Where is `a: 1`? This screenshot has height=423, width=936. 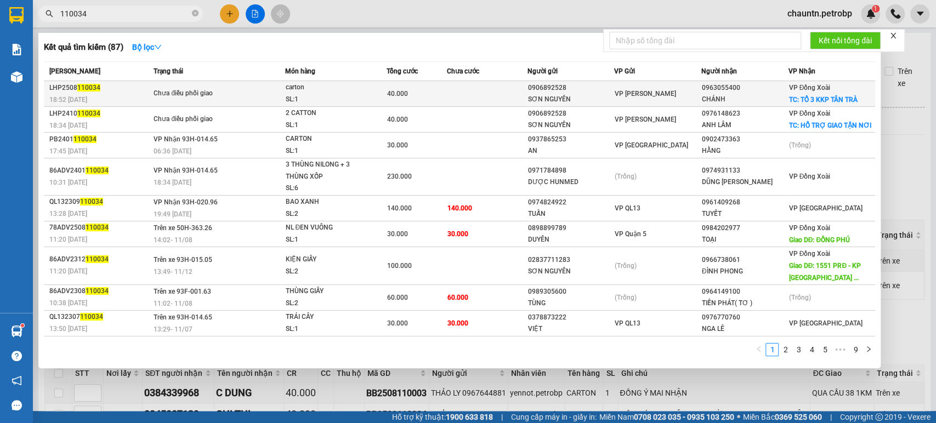
a: 1 is located at coordinates (772, 350).